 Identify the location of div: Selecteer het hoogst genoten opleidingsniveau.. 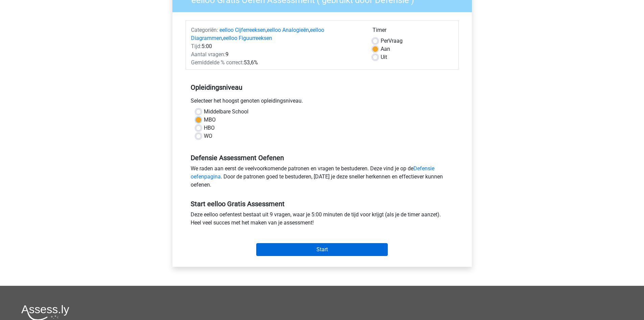
(322, 103).